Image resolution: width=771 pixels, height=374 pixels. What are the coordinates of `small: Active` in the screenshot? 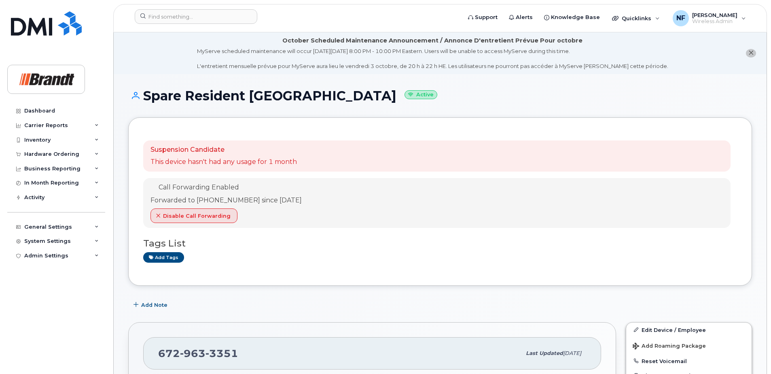 It's located at (421, 95).